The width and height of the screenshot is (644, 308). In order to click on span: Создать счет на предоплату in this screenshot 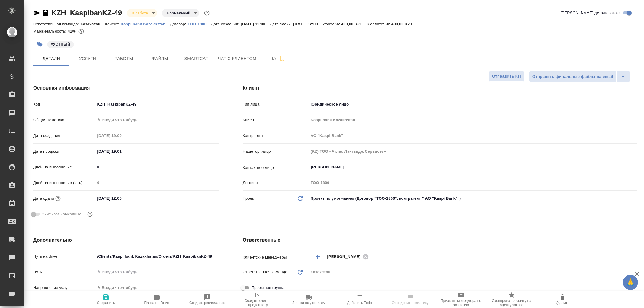, I will do `click(258, 303)`.